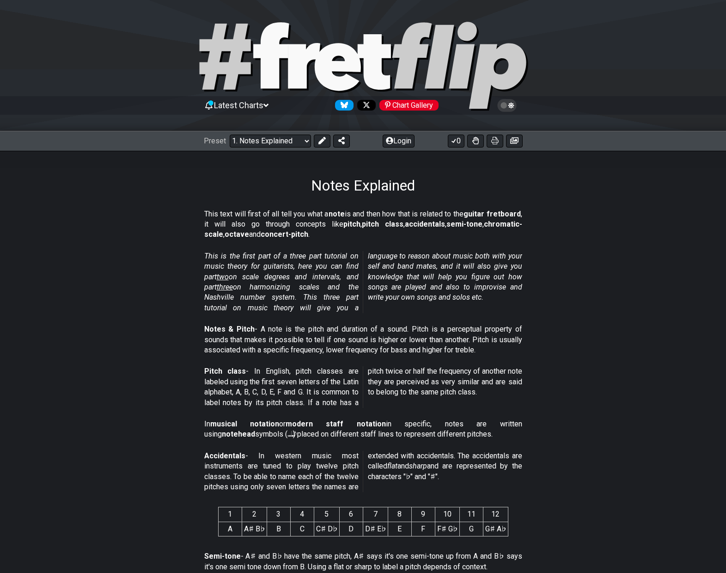 The image size is (726, 573). What do you see at coordinates (225, 455) in the screenshot?
I see `strong: Accidentals` at bounding box center [225, 455].